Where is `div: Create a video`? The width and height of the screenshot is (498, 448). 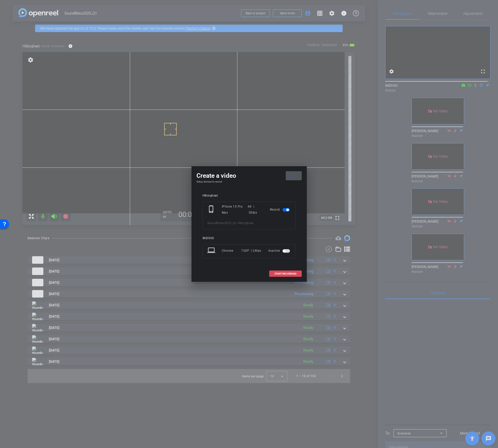 div: Create a video is located at coordinates (249, 176).